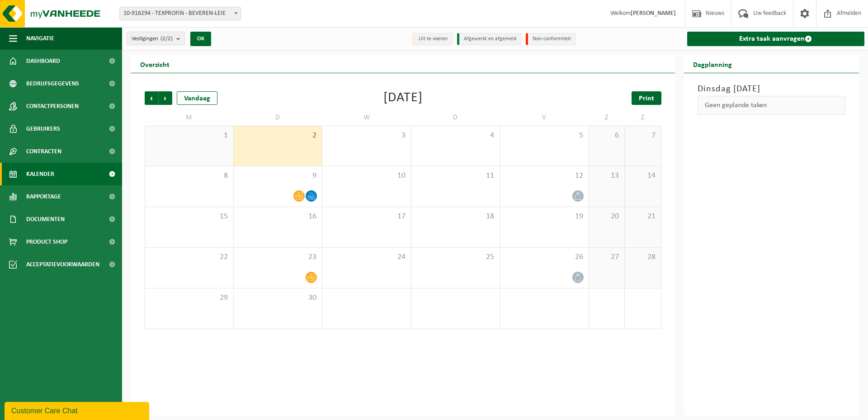  Describe the element at coordinates (643, 135) in the screenshot. I see `span: 7` at that location.